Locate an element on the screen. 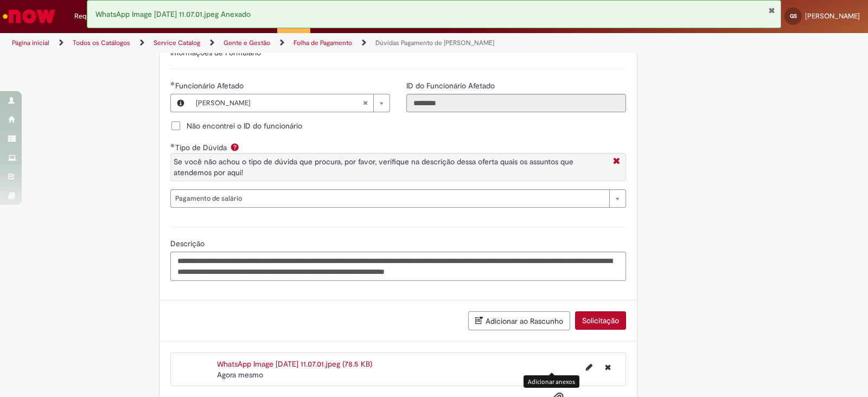 Image resolution: width=868 pixels, height=397 pixels. span: Se você não achou o tipo de dúvida que procura, por favor, verifique na descrição dessa oferta qu... is located at coordinates (373, 167).